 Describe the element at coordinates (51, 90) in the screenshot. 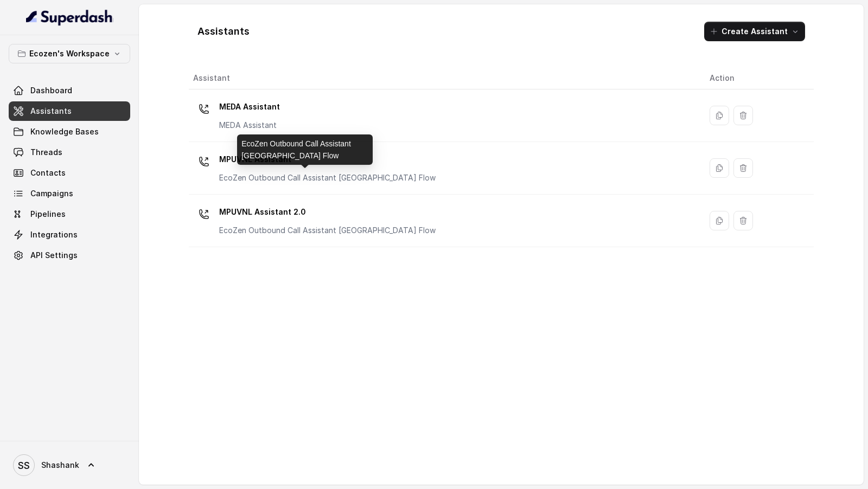

I see `span: Dashboard` at that location.